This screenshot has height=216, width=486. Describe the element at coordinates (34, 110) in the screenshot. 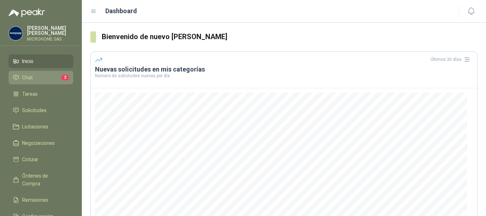

I see `span: Solicitudes` at that location.